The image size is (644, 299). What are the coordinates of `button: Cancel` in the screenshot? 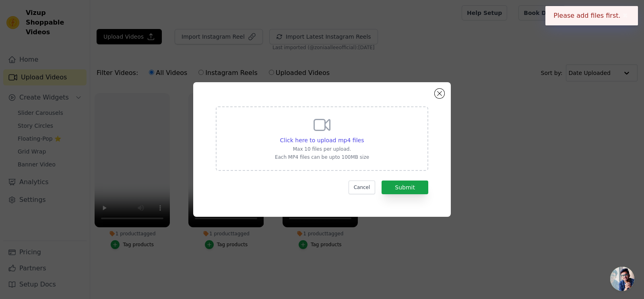 It's located at (362, 187).